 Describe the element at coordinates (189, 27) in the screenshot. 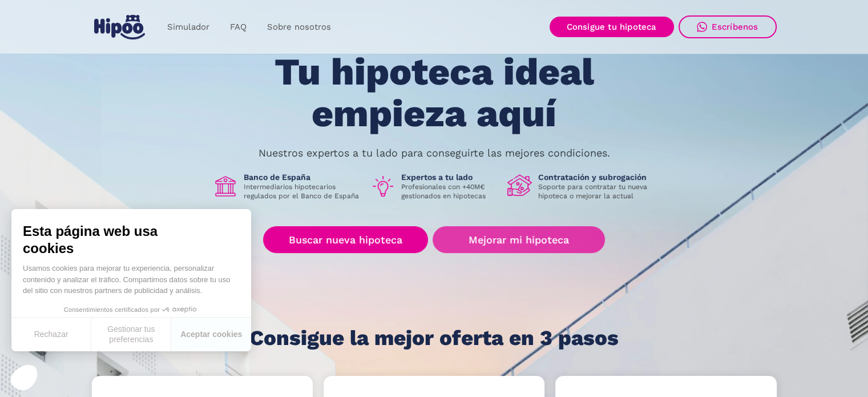

I see `a: Simulador` at that location.